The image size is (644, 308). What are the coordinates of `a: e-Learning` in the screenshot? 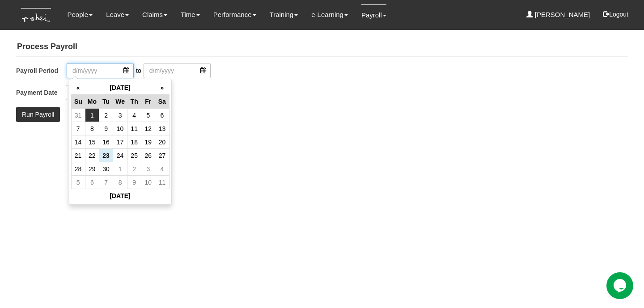 It's located at (329, 15).